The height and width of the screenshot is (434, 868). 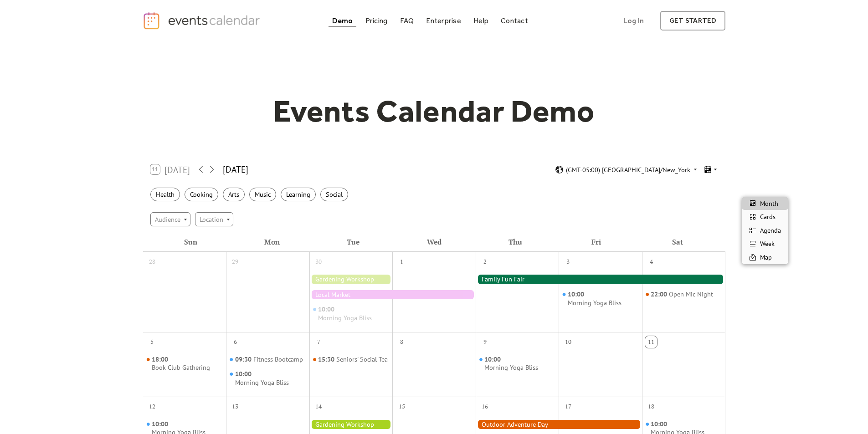 What do you see at coordinates (771, 230) in the screenshot?
I see `span: Agenda` at bounding box center [771, 230].